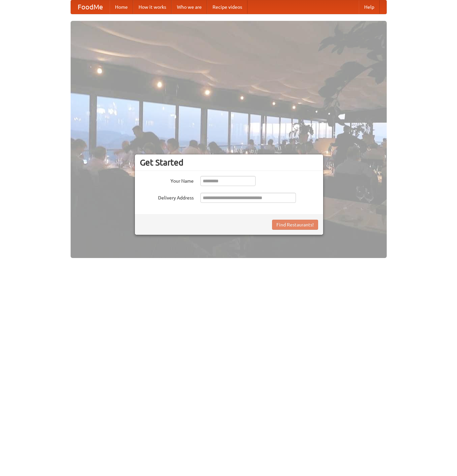 This screenshot has height=476, width=457. I want to click on a: Recipe videos, so click(228, 7).